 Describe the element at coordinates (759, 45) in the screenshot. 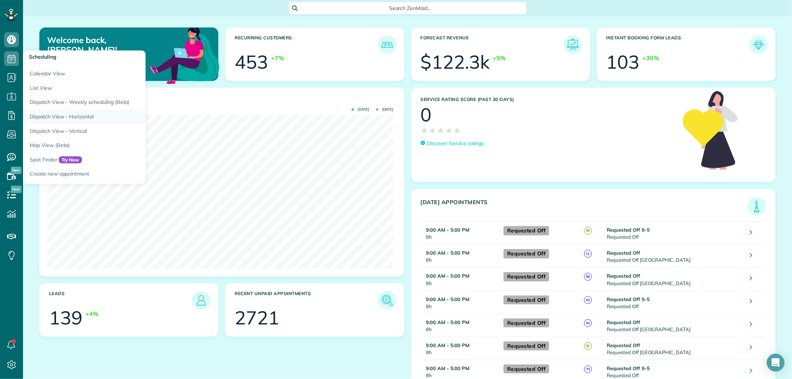

I see `img: icon_form_leads-04211a6a04a5b2264e4ee56bc0799ec3eb69b7e499cbb523a139df1d13a81ae0.png` at that location.